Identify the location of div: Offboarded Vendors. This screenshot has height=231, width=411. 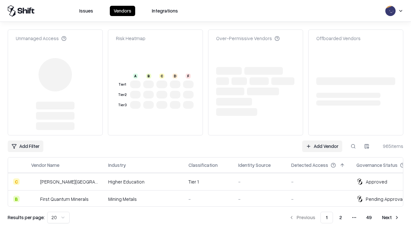
(338, 38).